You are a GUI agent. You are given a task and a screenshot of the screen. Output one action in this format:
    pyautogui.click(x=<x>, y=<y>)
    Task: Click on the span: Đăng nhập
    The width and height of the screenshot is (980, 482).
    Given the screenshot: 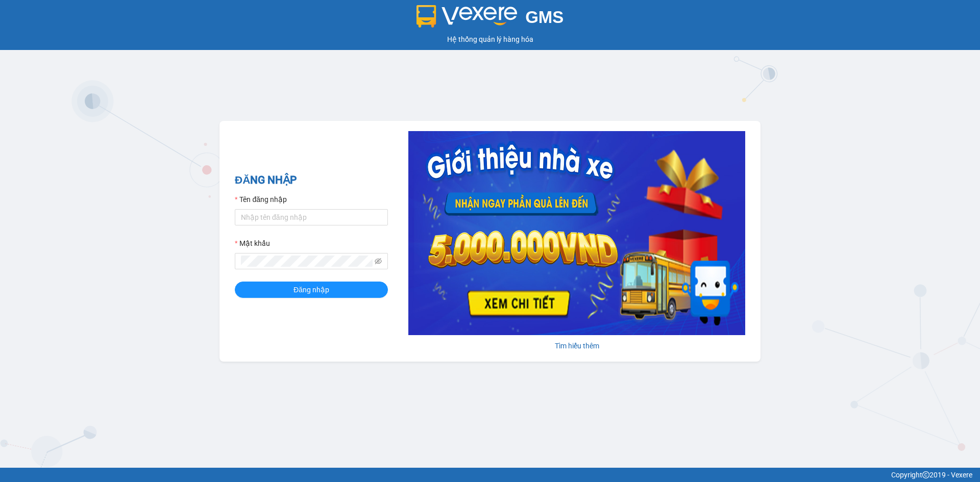 What is the action you would take?
    pyautogui.click(x=312, y=290)
    